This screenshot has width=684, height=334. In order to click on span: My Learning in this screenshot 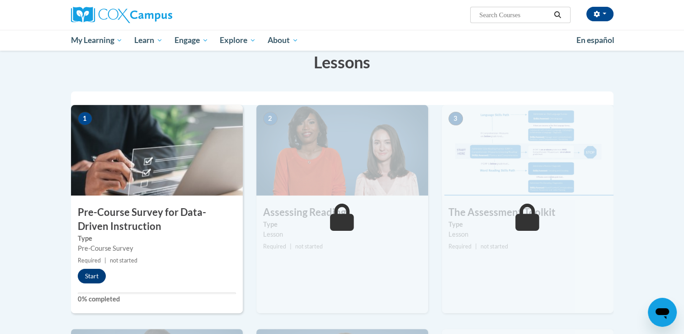, I will do `click(96, 40)`.